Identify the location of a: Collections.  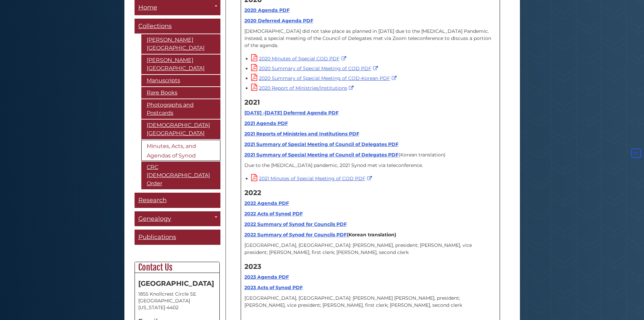
(177, 26).